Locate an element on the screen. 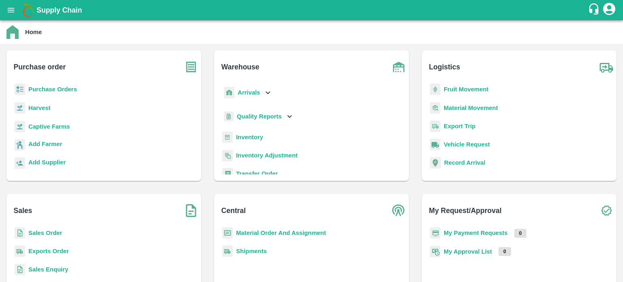 The width and height of the screenshot is (623, 282). b: My Request/Approval is located at coordinates (465, 211).